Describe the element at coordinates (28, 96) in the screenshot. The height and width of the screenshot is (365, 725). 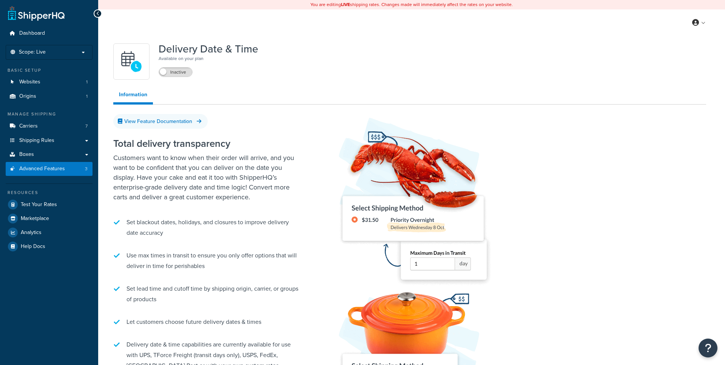
I see `span: Origins` at that location.